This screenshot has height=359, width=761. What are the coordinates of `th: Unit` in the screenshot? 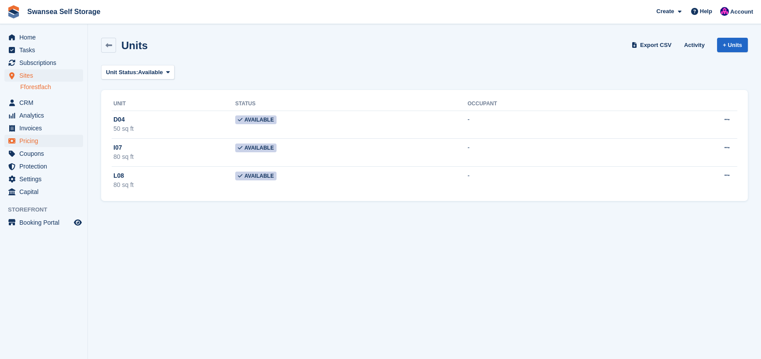 It's located at (173, 104).